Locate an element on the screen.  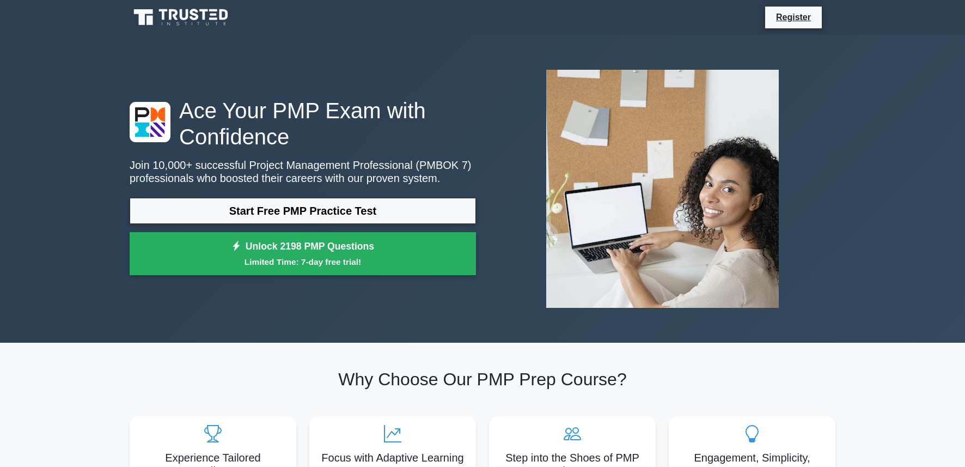
h2: Why Choose Our PMP Prep Course? is located at coordinates (483, 379).